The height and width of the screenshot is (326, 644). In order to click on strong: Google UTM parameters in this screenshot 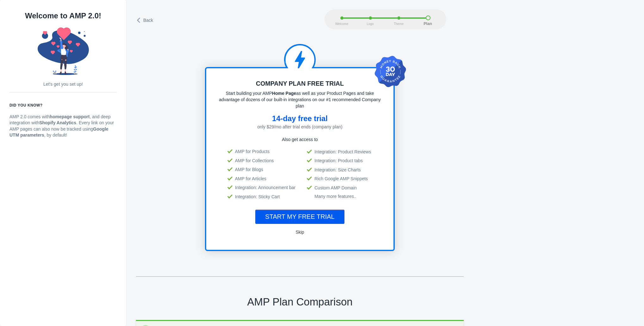, I will do `click(59, 132)`.